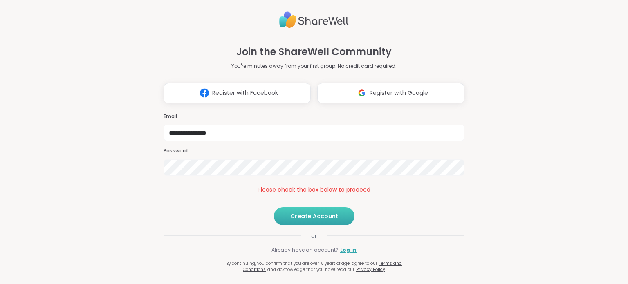  What do you see at coordinates (305, 250) in the screenshot?
I see `span: Already have an account?` at bounding box center [305, 250].